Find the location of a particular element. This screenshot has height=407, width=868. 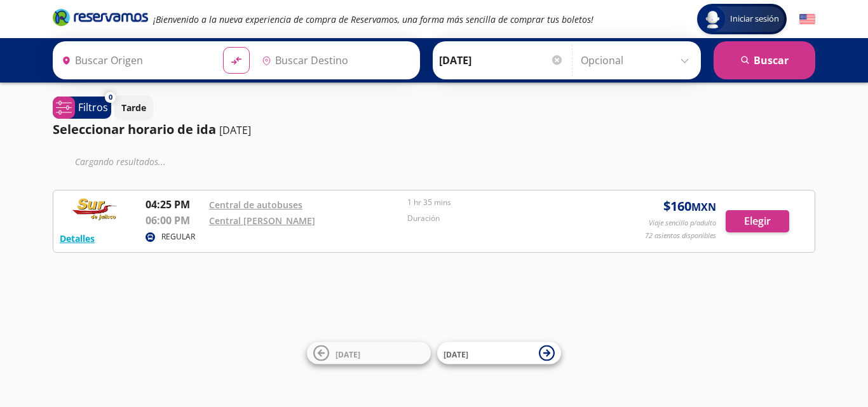

a: Central de autobuses is located at coordinates (256, 205).